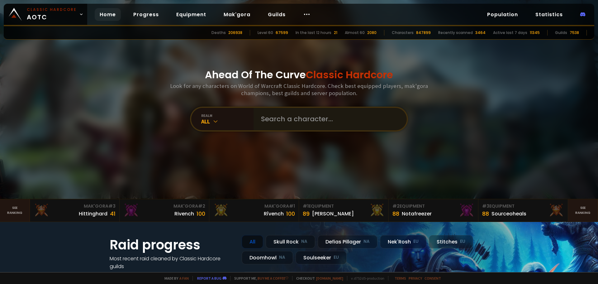 The image size is (598, 284). I want to click on a: See all progress, so click(130, 274).